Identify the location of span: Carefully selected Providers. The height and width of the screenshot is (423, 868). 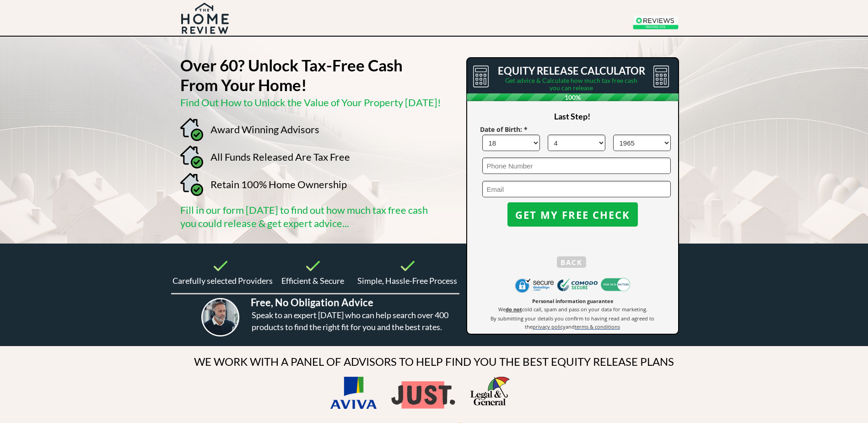
(222, 280).